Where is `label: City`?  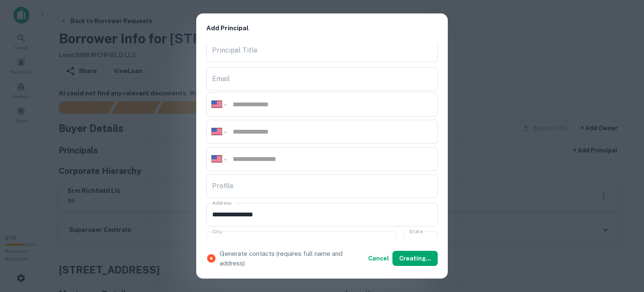
label: City is located at coordinates (217, 231).